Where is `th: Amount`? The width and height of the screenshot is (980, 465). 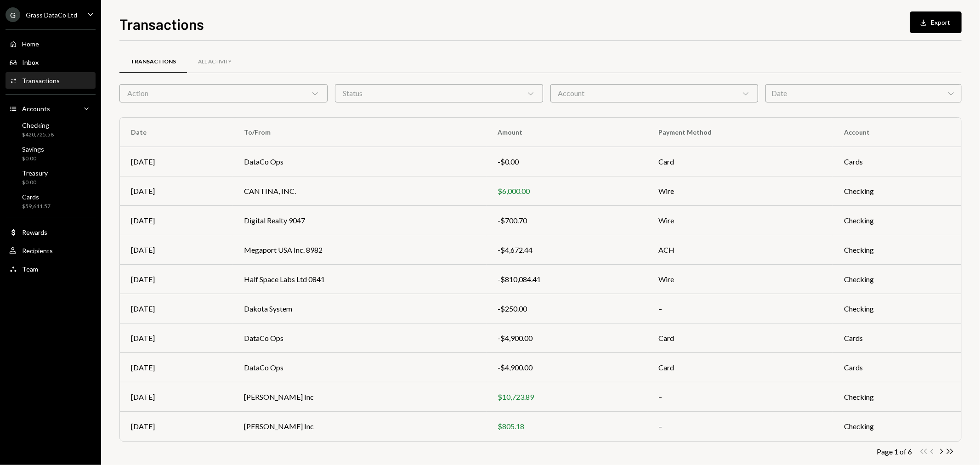
th: Amount is located at coordinates (567, 132).